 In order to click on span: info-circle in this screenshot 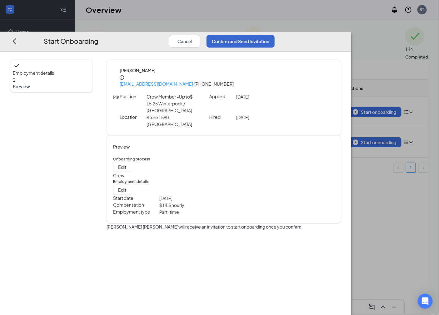, I will do `click(122, 77)`.